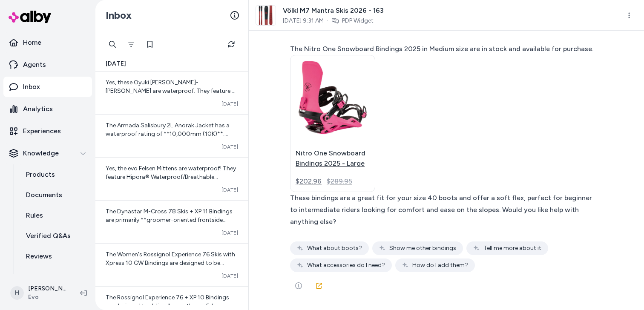 This screenshot has height=310, width=644. I want to click on h2: Inbox, so click(118, 16).